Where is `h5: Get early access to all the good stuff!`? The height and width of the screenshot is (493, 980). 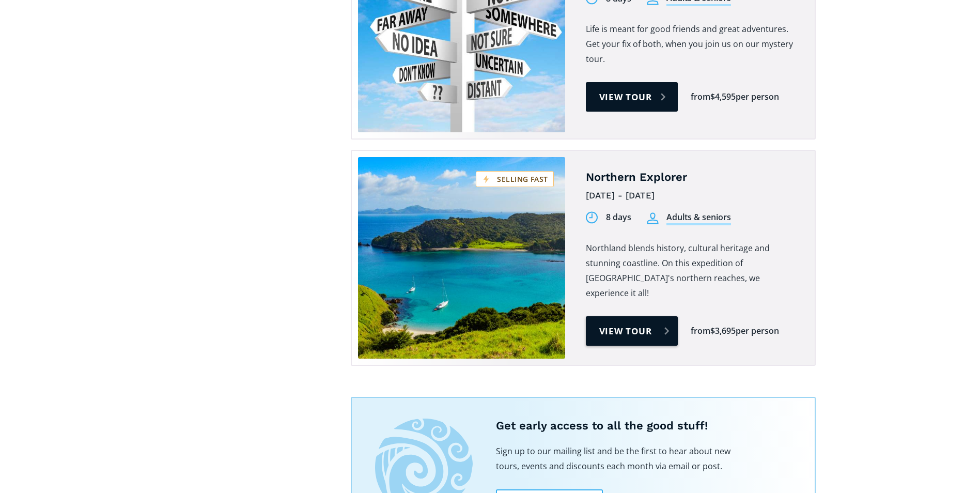 h5: Get early access to all the good stuff! is located at coordinates (643, 426).